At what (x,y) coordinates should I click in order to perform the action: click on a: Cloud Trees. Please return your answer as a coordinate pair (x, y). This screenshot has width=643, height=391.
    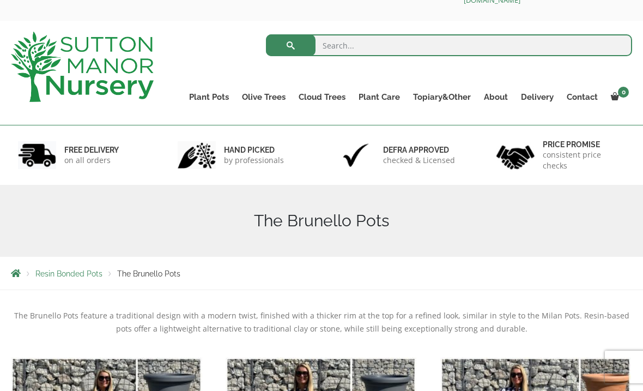
    Looking at the image, I should click on (322, 97).